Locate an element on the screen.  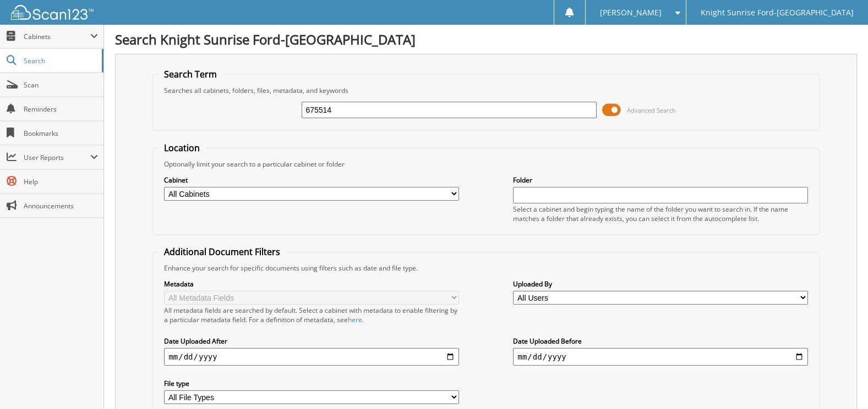
label: Uploaded By is located at coordinates (660, 284).